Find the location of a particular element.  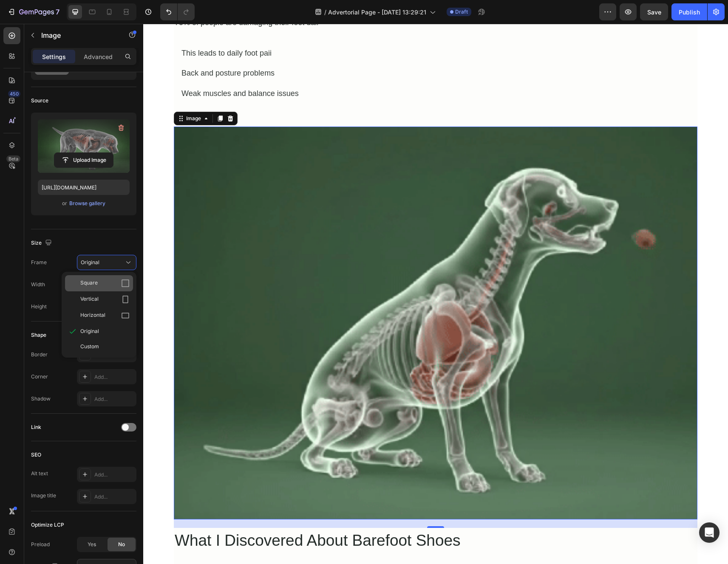

div: Corner is located at coordinates (40, 377).